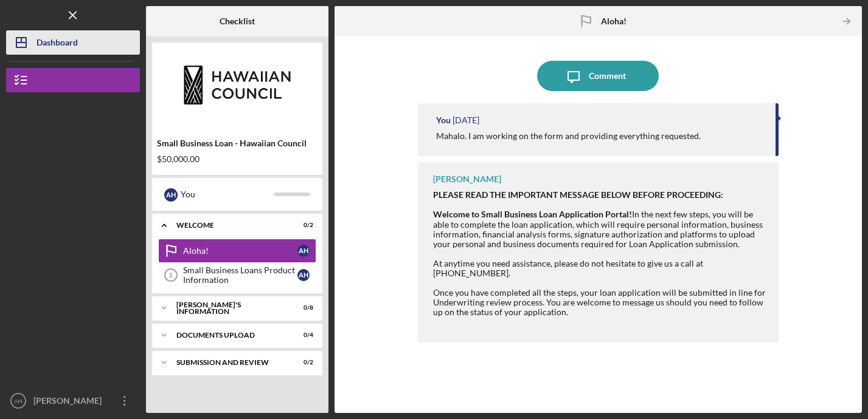  I want to click on div: 0 / 4, so click(302, 335).